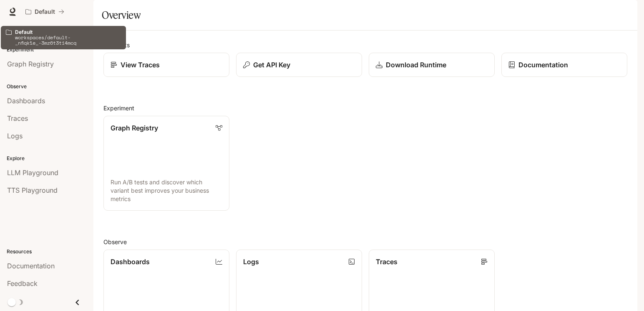  I want to click on a: Graph RegistryRun A/B tests and discover which variant best improves your business metrics, so click(166, 163).